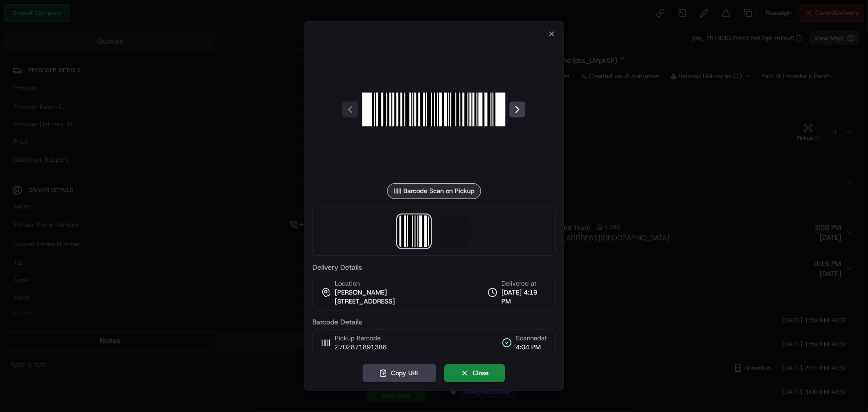  What do you see at coordinates (531, 347) in the screenshot?
I see `span: 4:04 PM` at bounding box center [531, 347].